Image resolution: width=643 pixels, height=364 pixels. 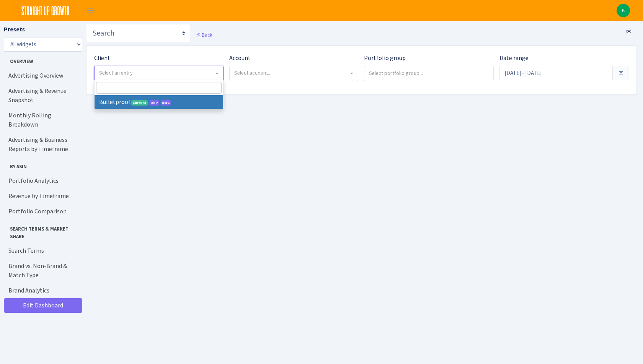 I want to click on span: Amazon Marketing Cloud, so click(x=166, y=103).